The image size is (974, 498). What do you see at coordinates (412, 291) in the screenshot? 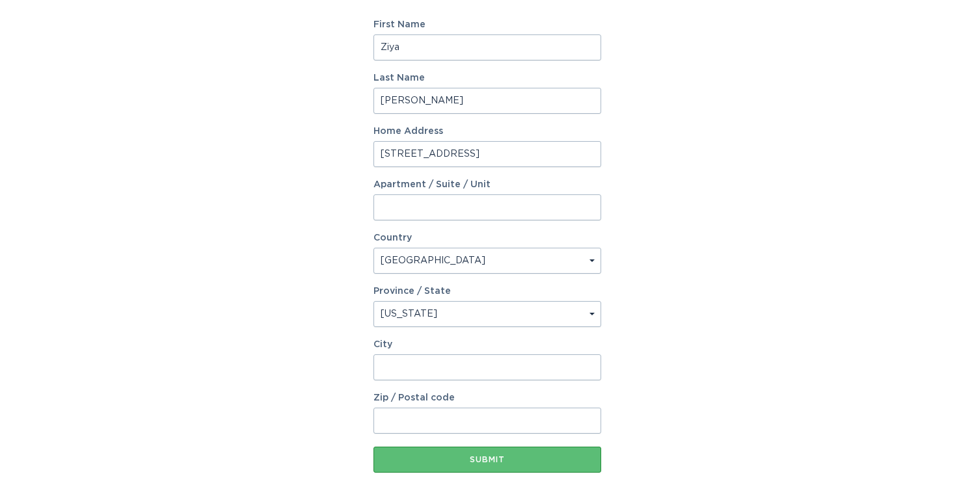
I see `label: Province / State` at bounding box center [412, 291].